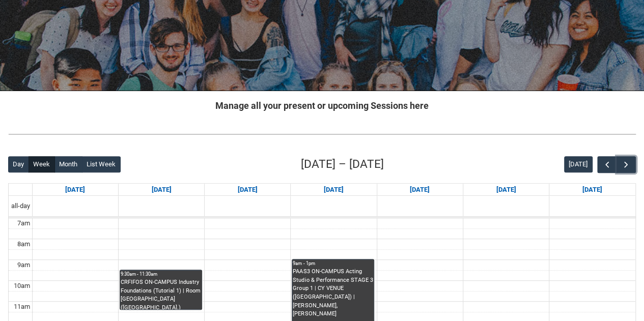  What do you see at coordinates (23, 265) in the screenshot?
I see `div: 9am` at bounding box center [23, 265].